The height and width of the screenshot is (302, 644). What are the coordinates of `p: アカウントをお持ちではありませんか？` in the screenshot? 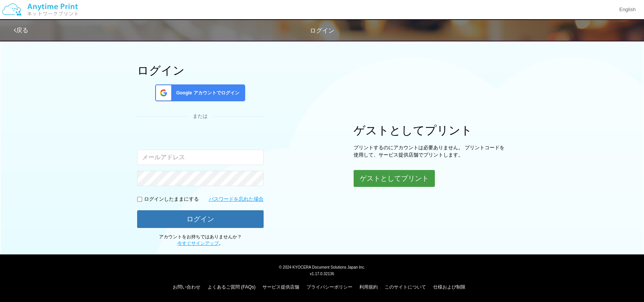 It's located at (200, 240).